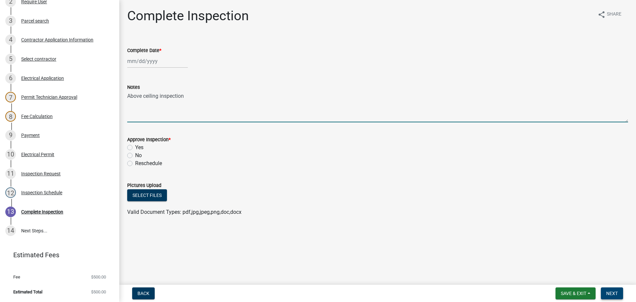 The width and height of the screenshot is (636, 302). Describe the element at coordinates (576, 293) in the screenshot. I see `button: Save & Exit` at that location.